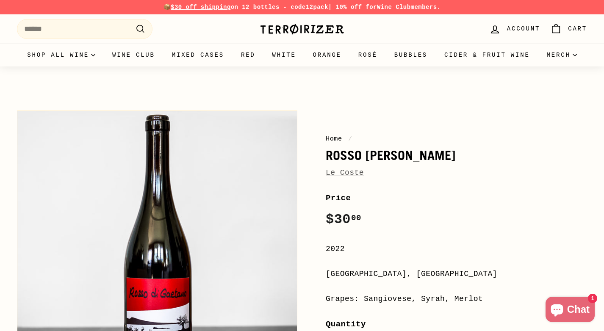 The height and width of the screenshot is (331, 604). I want to click on nav: breadcrumbs, so click(456, 139).